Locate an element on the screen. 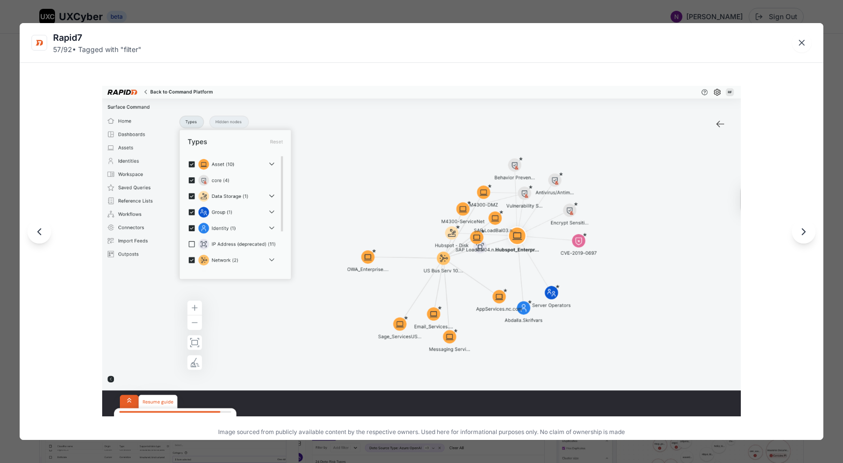 The width and height of the screenshot is (843, 463). button: Close lightbox is located at coordinates (801, 43).